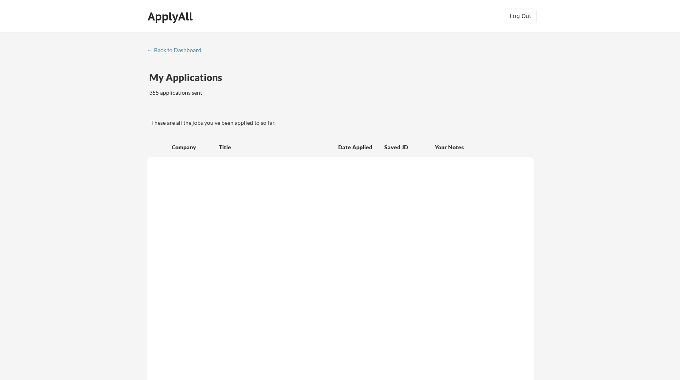  What do you see at coordinates (227, 93) in the screenshot?
I see `div: 355 applications sent` at bounding box center [227, 93].